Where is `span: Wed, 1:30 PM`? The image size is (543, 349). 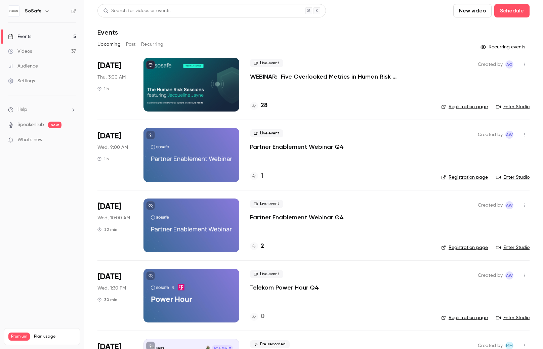
span: Wed, 1:30 PM is located at coordinates (112, 288).